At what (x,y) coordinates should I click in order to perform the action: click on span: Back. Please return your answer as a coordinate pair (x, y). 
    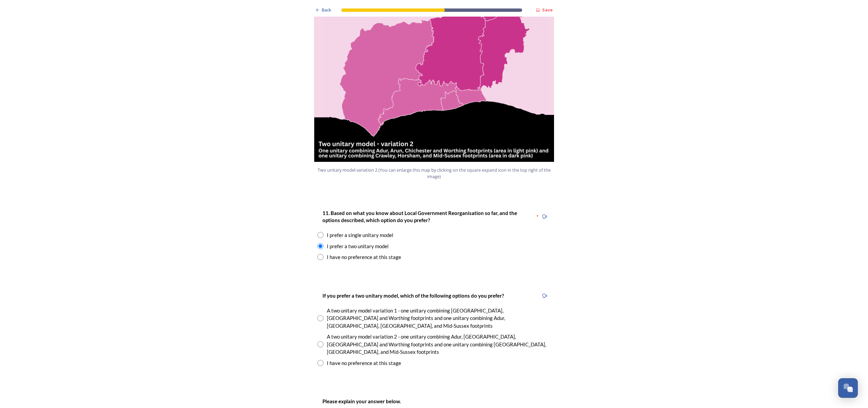
    Looking at the image, I should click on (326, 10).